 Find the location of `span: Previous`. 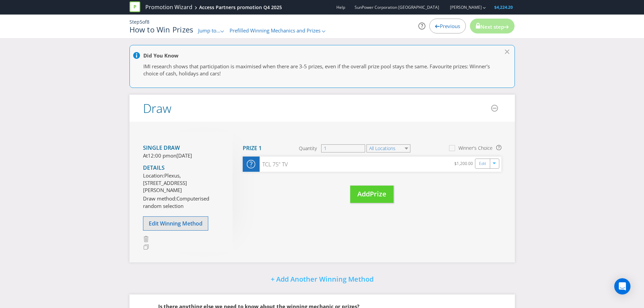

span: Previous is located at coordinates (450, 26).